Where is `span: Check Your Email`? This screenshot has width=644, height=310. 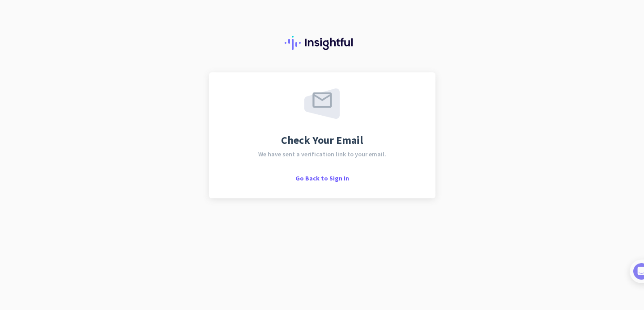
span: Check Your Email is located at coordinates (322, 140).